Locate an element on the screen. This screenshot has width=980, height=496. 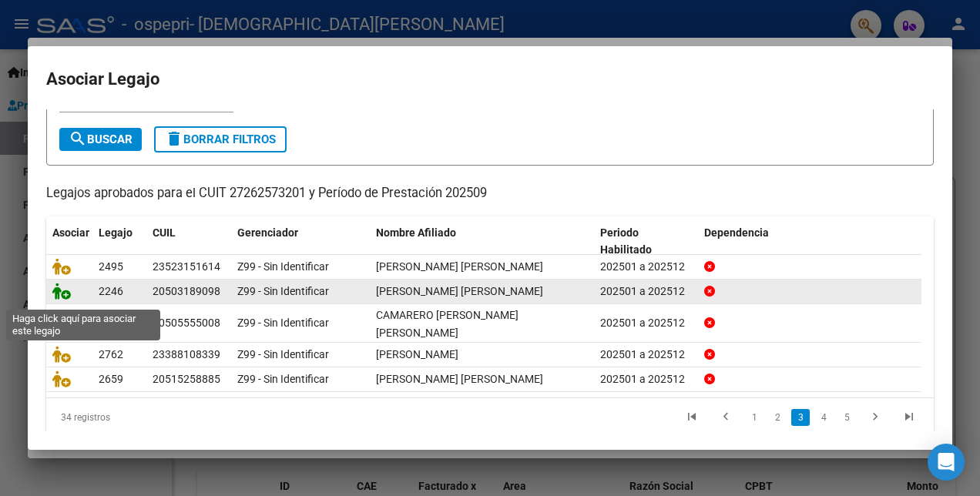
span: Buscar is located at coordinates (100, 139).